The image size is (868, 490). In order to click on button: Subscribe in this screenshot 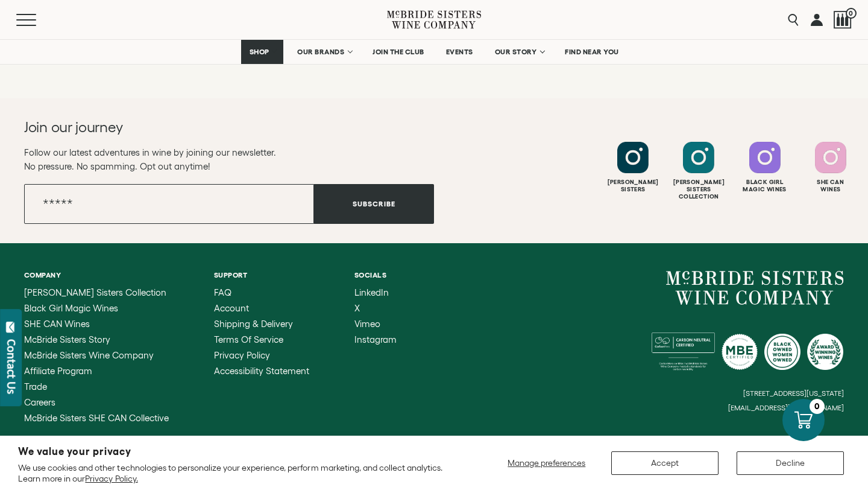, I will do `click(374, 204)`.